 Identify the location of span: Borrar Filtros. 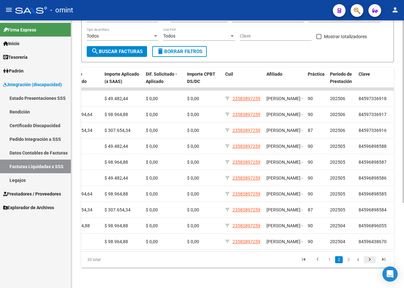
(180, 52).